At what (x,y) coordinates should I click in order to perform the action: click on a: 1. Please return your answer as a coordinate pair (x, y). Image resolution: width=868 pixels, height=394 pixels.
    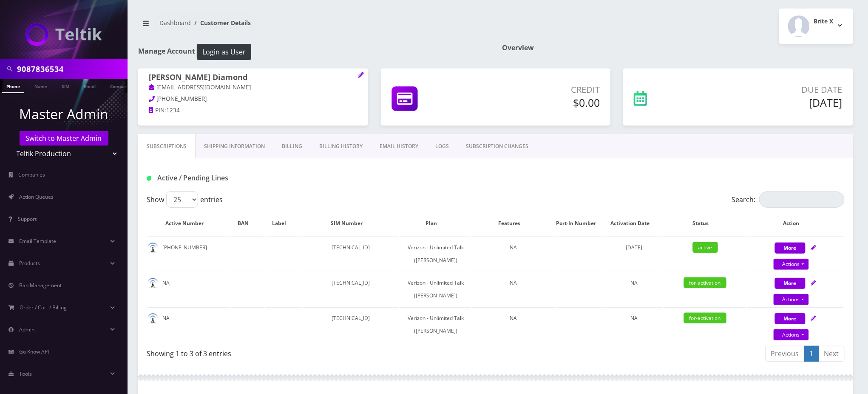
    Looking at the image, I should click on (812, 354).